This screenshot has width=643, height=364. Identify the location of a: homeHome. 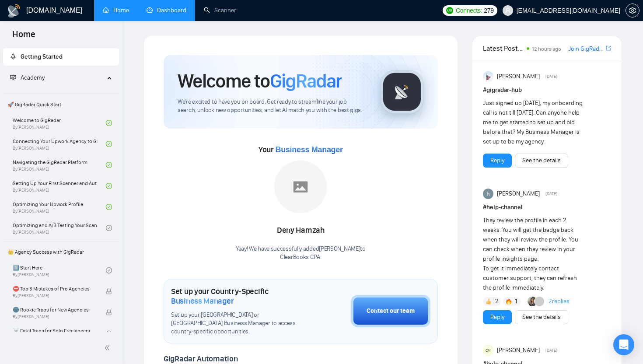
(116, 10).